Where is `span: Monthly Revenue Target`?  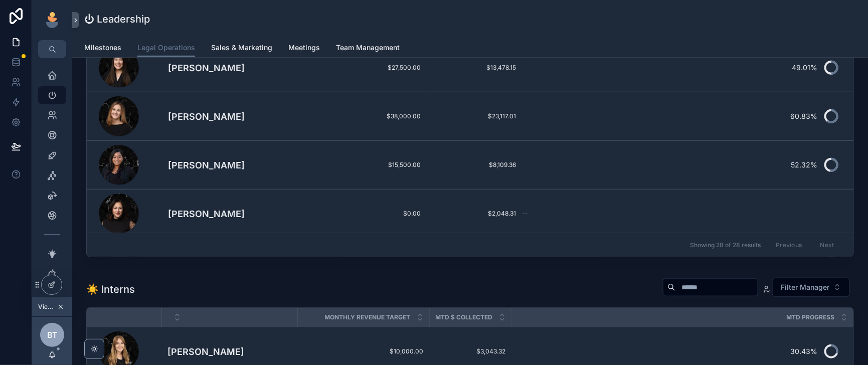 span: Monthly Revenue Target is located at coordinates (368, 318).